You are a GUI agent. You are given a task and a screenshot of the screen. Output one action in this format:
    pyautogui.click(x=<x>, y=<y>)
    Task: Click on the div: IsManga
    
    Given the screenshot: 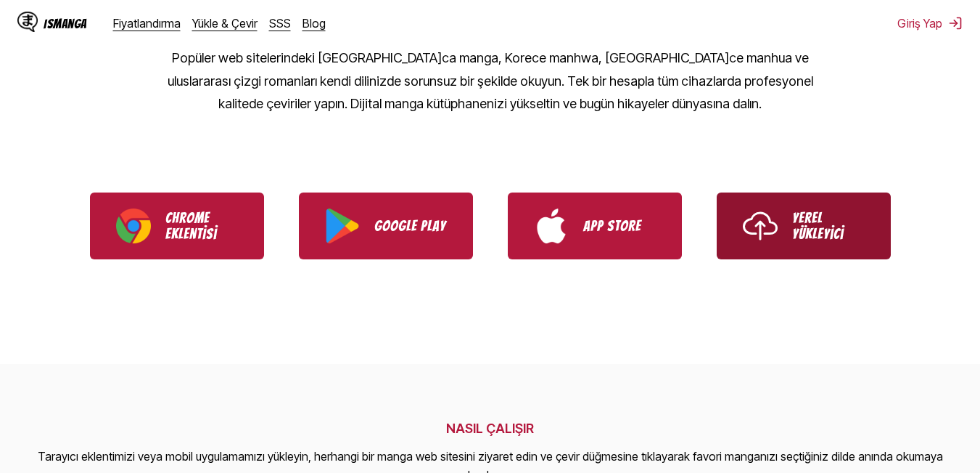 What is the action you would take?
    pyautogui.click(x=65, y=23)
    